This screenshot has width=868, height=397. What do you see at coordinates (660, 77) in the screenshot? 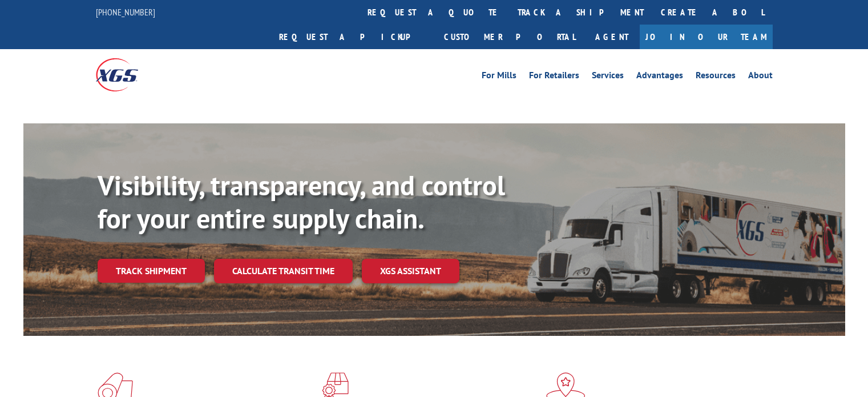
I see `a: Advantages` at bounding box center [660, 77].